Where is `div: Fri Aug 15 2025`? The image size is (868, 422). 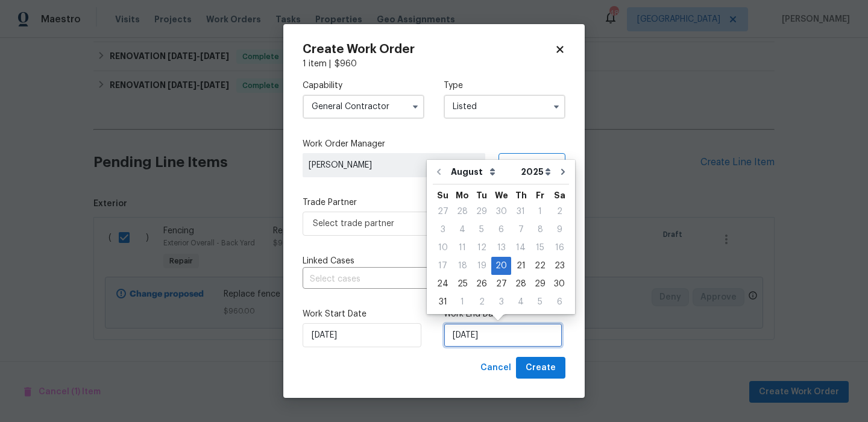 div: Fri Aug 15 2025 is located at coordinates (540, 247).